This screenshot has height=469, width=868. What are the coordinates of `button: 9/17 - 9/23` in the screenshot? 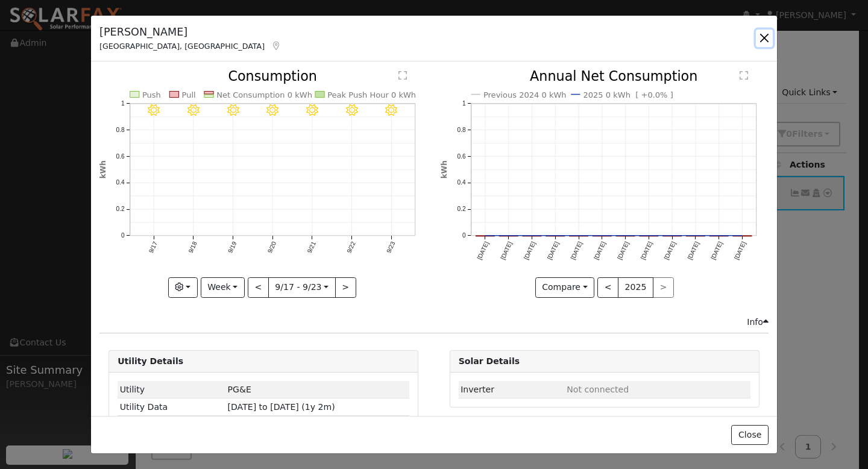 It's located at (302, 287).